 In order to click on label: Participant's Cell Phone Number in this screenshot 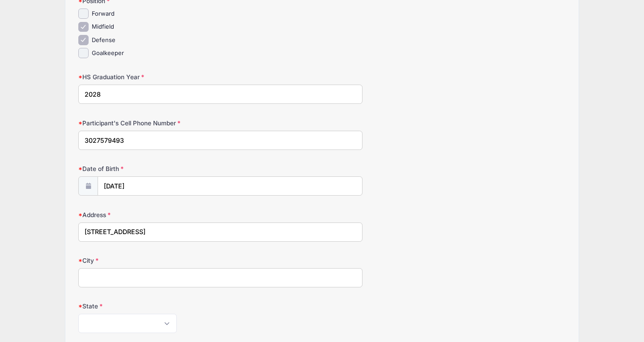, I will do `click(159, 123)`.